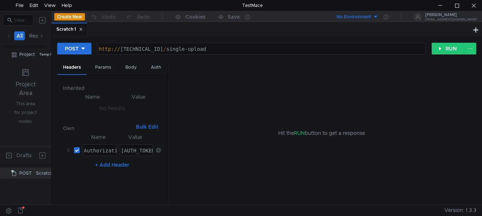 The image size is (482, 216). What do you see at coordinates (112, 108) in the screenshot?
I see `nz-embed-empty: No Results` at bounding box center [112, 108].